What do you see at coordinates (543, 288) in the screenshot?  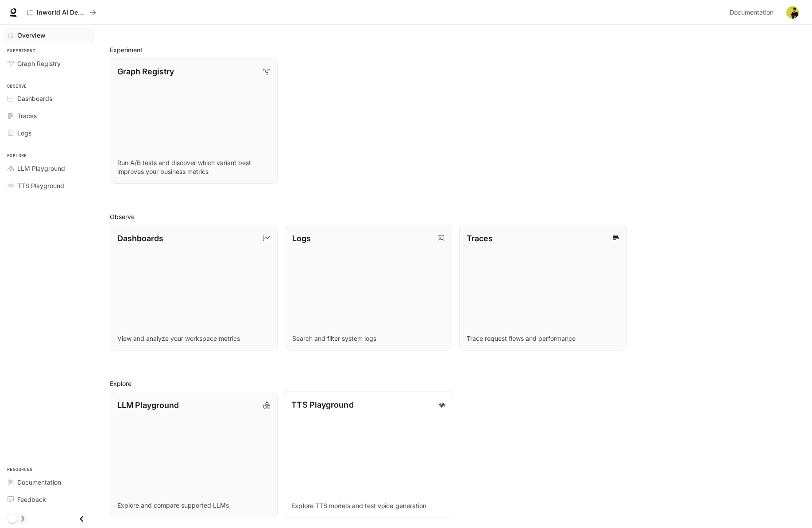 I see `a: TracesTrace request flows and performance` at bounding box center [543, 288].